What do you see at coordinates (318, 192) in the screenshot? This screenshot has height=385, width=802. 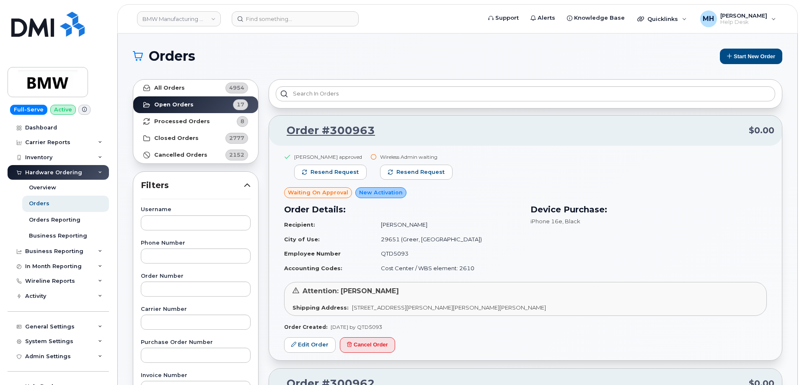 I see `span: Waiting On Approval` at bounding box center [318, 192].